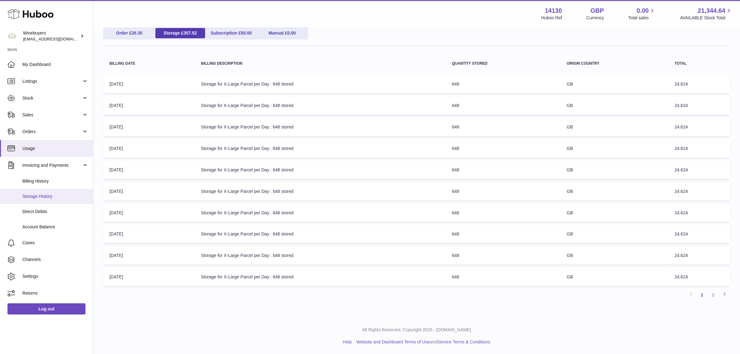 This screenshot has width=740, height=354. What do you see at coordinates (553, 11) in the screenshot?
I see `strong: 14130` at bounding box center [553, 11].